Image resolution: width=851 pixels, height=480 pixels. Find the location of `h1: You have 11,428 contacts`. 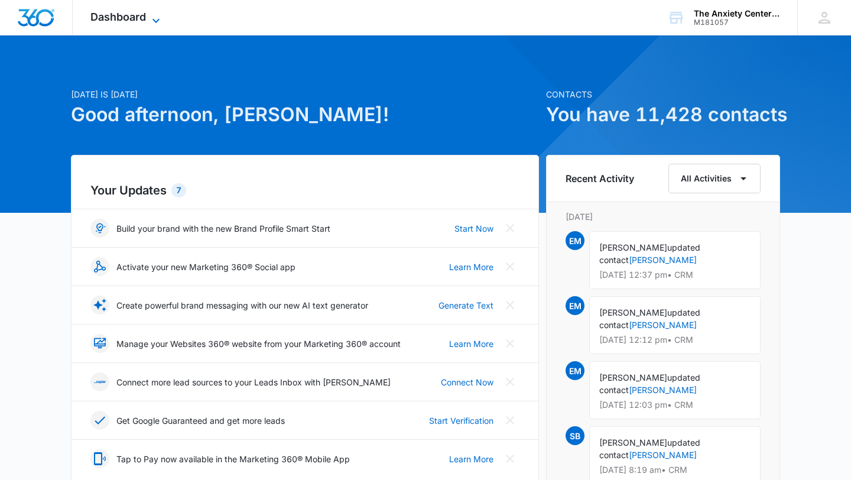

h1: You have 11,428 contacts is located at coordinates (663, 115).